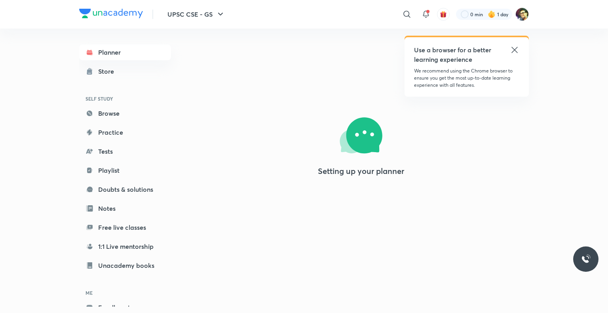 The height and width of the screenshot is (313, 608). I want to click on img: streak, so click(492, 14).